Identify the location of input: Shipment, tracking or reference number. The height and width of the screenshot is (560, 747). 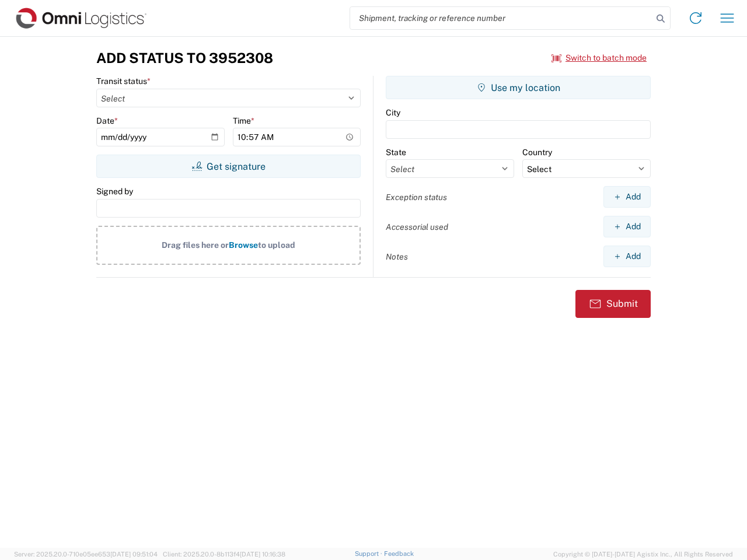
(501, 18).